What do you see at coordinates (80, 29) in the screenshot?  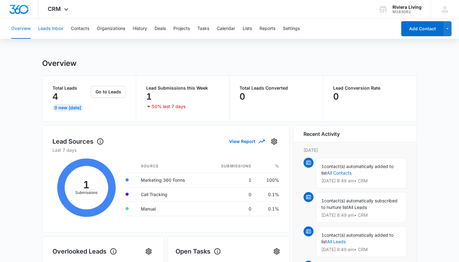 I see `button: Contacts` at bounding box center [80, 29].